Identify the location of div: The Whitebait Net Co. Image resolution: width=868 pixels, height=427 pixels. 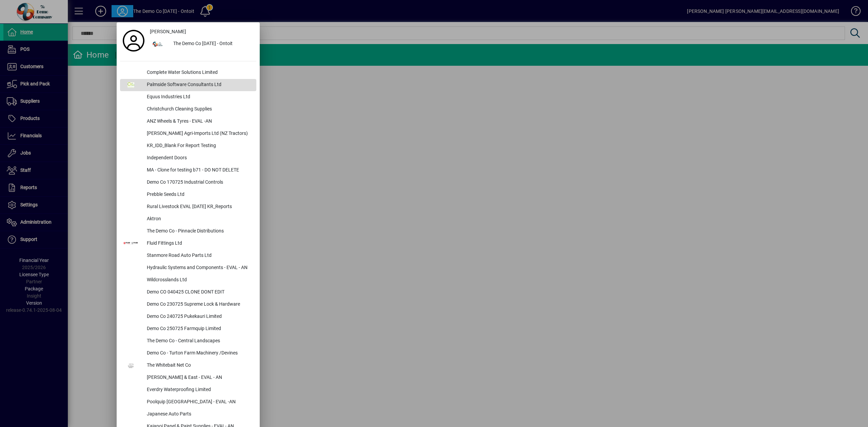
(199, 366).